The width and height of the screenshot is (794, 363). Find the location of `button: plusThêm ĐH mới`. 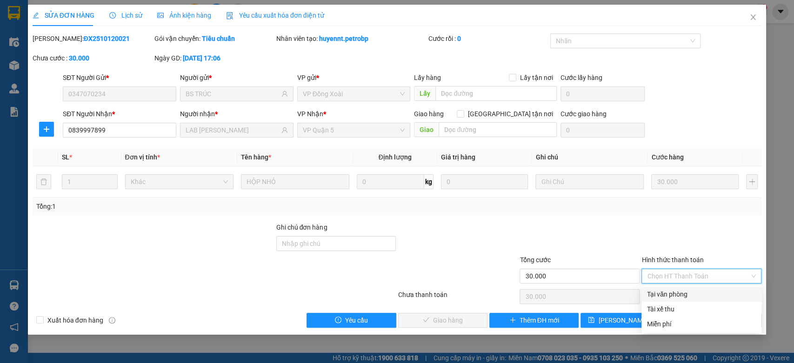

button: plusThêm ĐH mới is located at coordinates (534, 320).